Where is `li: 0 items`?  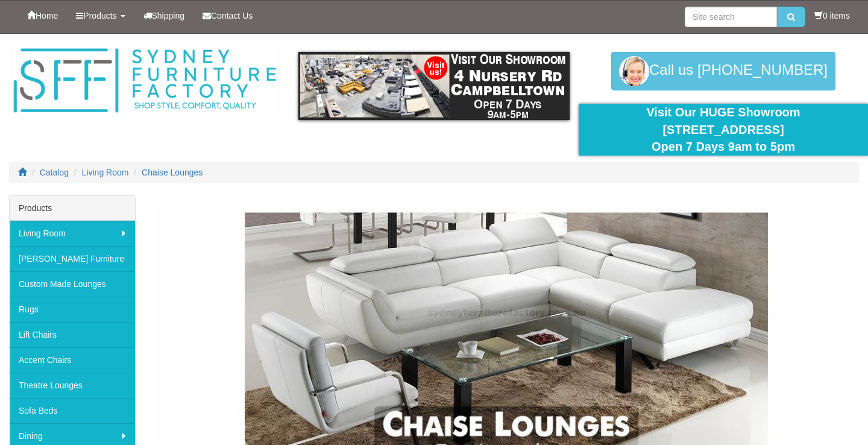
li: 0 items is located at coordinates (832, 16).